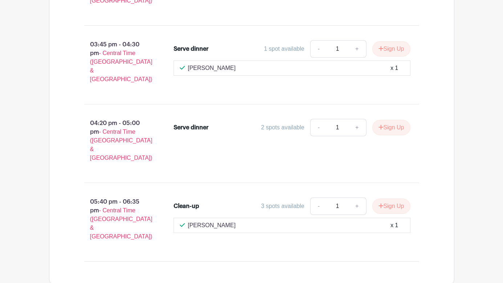  Describe the element at coordinates (282, 206) in the screenshot. I see `div: 3 spots available` at that location.